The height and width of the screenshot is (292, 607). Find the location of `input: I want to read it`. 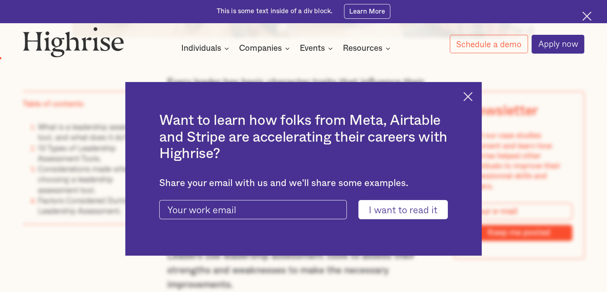

input: I want to read it is located at coordinates (403, 209).